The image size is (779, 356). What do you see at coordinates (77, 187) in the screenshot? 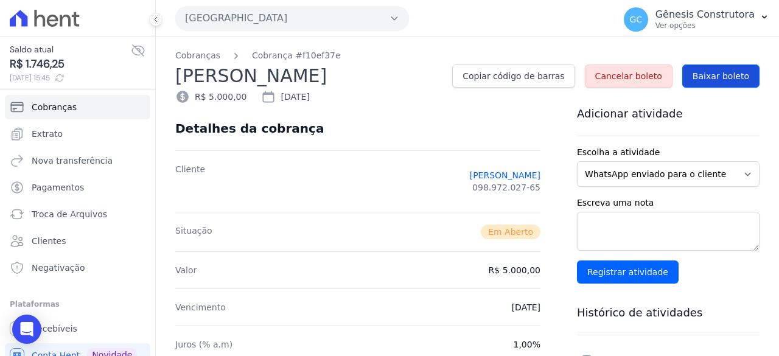
I see `a: Pagamentos` at bounding box center [77, 187].